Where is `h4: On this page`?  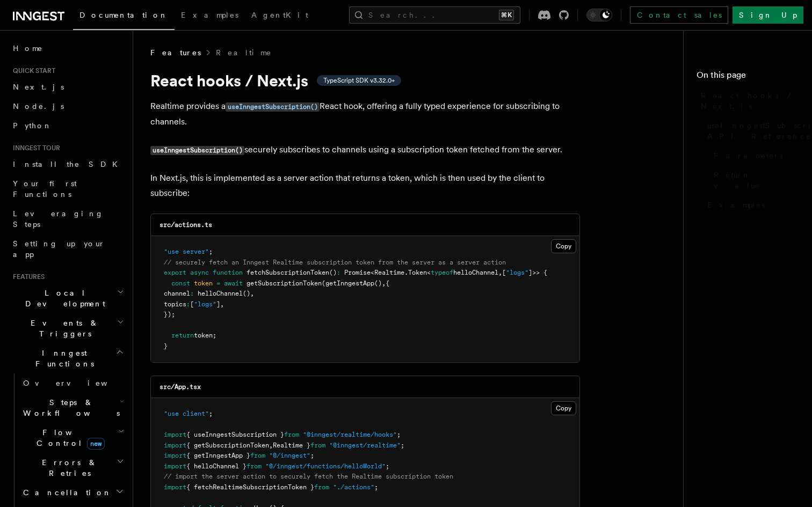 h4: On this page is located at coordinates (747, 77).